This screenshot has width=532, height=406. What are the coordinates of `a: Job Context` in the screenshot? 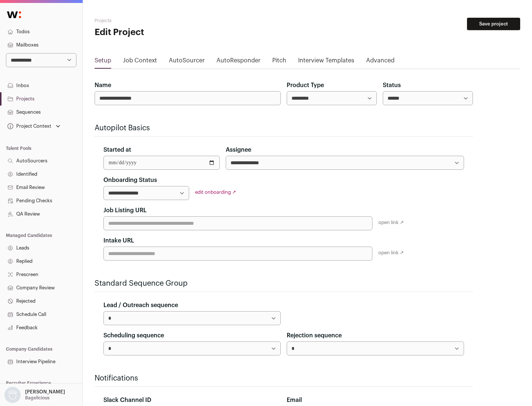 It's located at (140, 62).